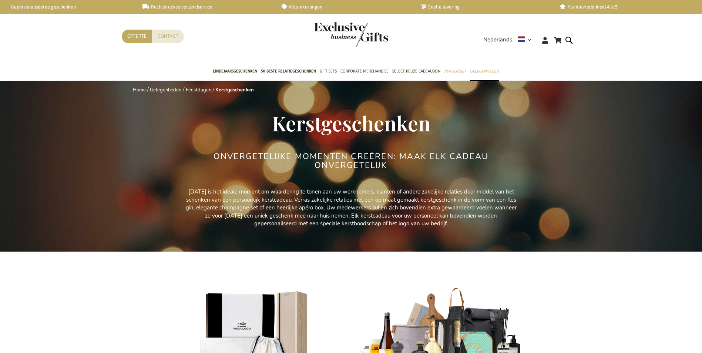 The image size is (702, 353). What do you see at coordinates (328, 71) in the screenshot?
I see `span: Gift Sets` at bounding box center [328, 71].